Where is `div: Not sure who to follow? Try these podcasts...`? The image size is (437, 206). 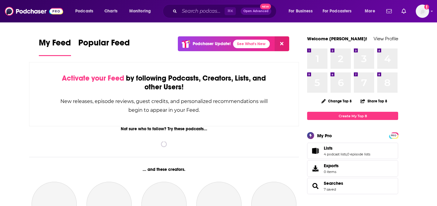 div: Not sure who to follow? Try these podcasts... is located at coordinates (164, 129).